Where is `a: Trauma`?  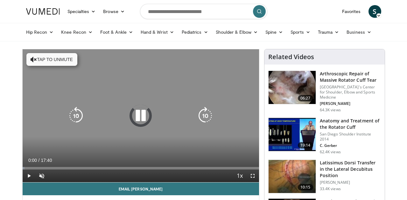
a: Trauma is located at coordinates (328, 32).